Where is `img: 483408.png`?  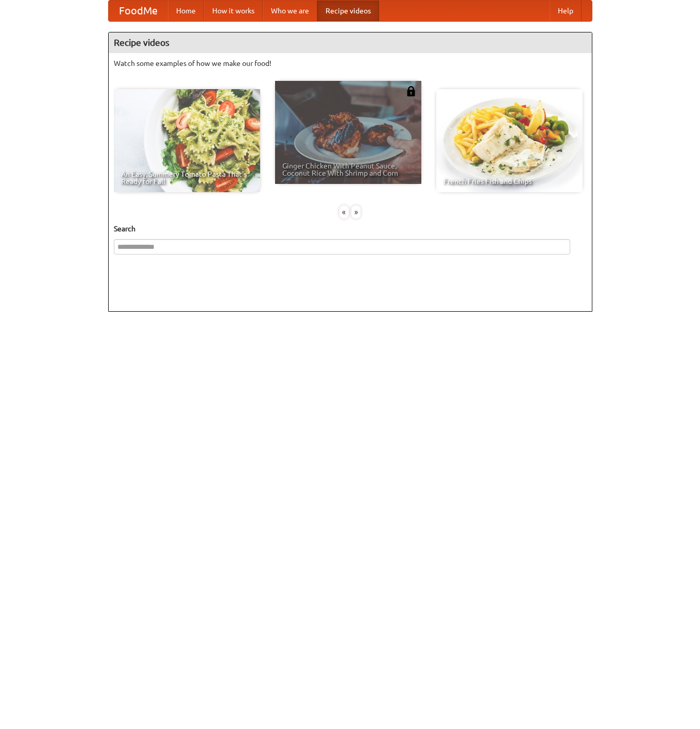 img: 483408.png is located at coordinates (411, 91).